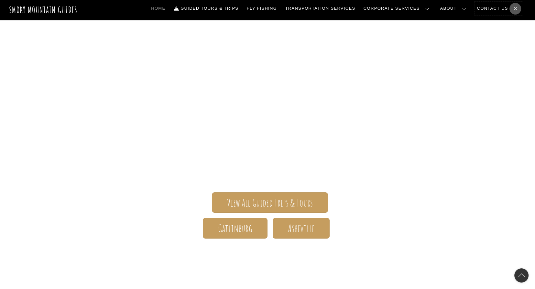 This screenshot has width=535, height=289. I want to click on h1: Your adventure starts here., so click(268, 257).